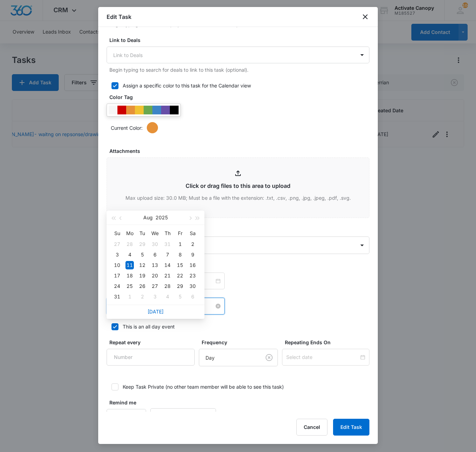  What do you see at coordinates (180, 254) in the screenshot?
I see `td: 2025-08-08` at bounding box center [180, 254].